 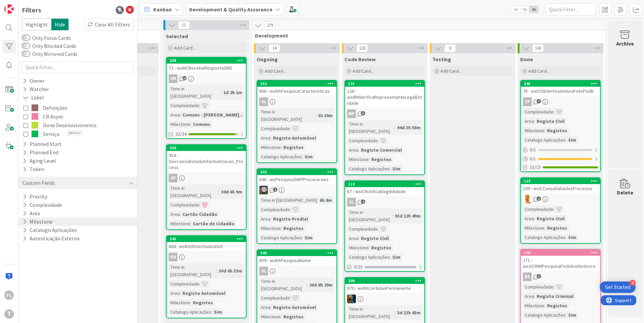 I want to click on button: Done Desenvolvimento, so click(x=78, y=125).